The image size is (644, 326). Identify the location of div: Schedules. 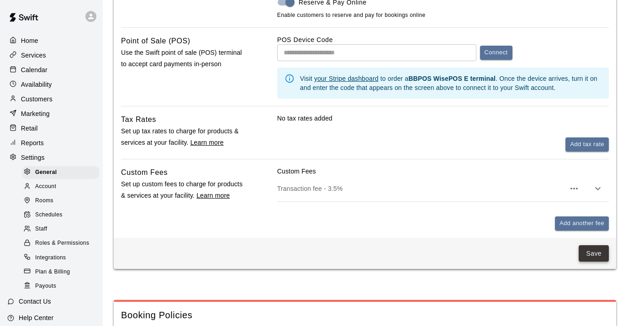
(60, 215).